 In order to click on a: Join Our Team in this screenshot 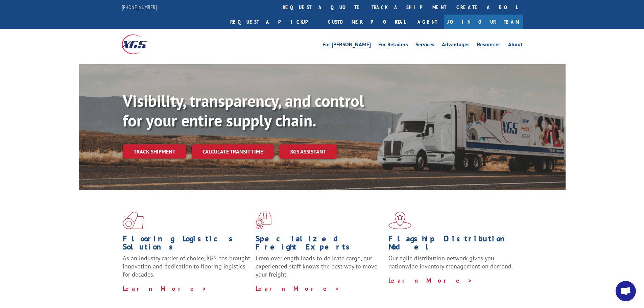, I will do `click(483, 21)`.